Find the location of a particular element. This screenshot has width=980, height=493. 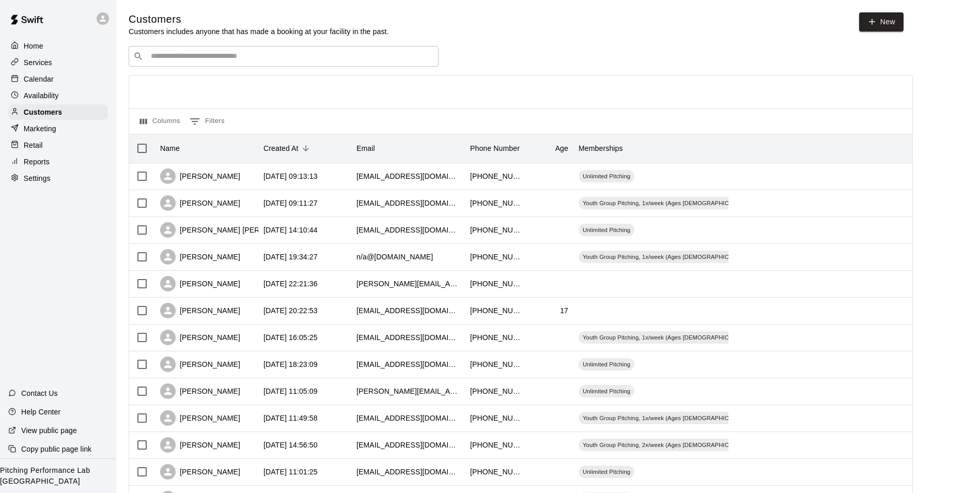

div: easonwoodrum2599@gmail.com is located at coordinates (408, 230).